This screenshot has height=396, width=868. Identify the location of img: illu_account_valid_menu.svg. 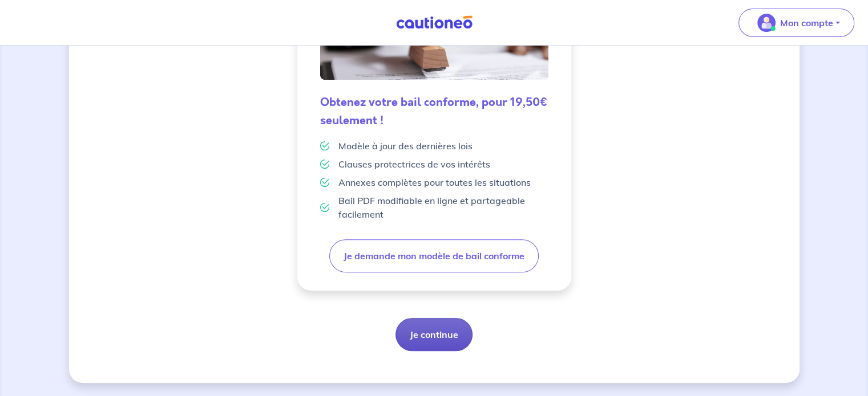
(767, 23).